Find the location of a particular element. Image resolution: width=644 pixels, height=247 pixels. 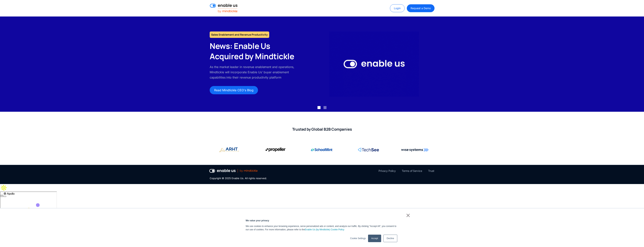

strong: We value your privacy is located at coordinates (258, 220).